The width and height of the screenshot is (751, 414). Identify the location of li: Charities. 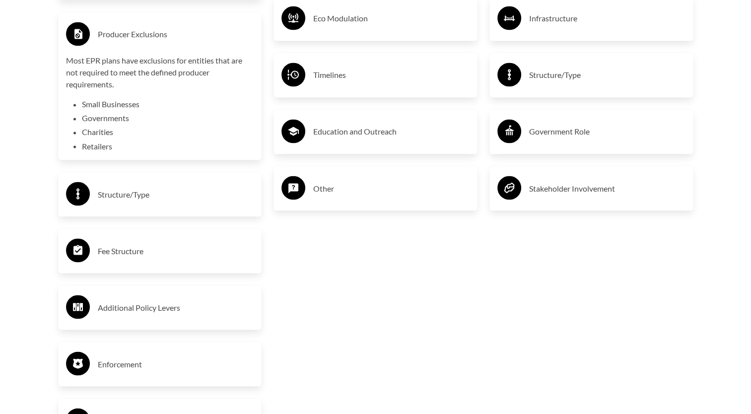
(168, 132).